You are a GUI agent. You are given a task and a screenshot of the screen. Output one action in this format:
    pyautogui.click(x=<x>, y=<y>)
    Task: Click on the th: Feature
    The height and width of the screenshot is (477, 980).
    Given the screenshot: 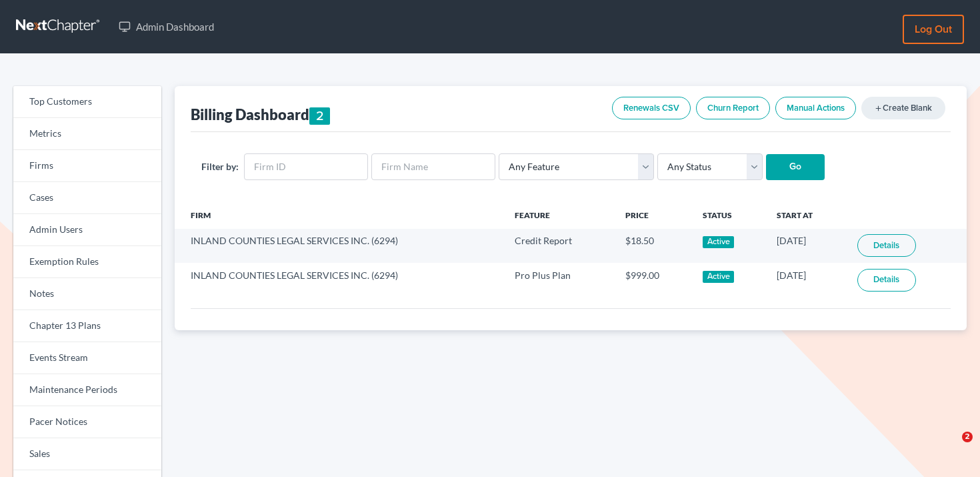 What is the action you would take?
    pyautogui.click(x=559, y=215)
    